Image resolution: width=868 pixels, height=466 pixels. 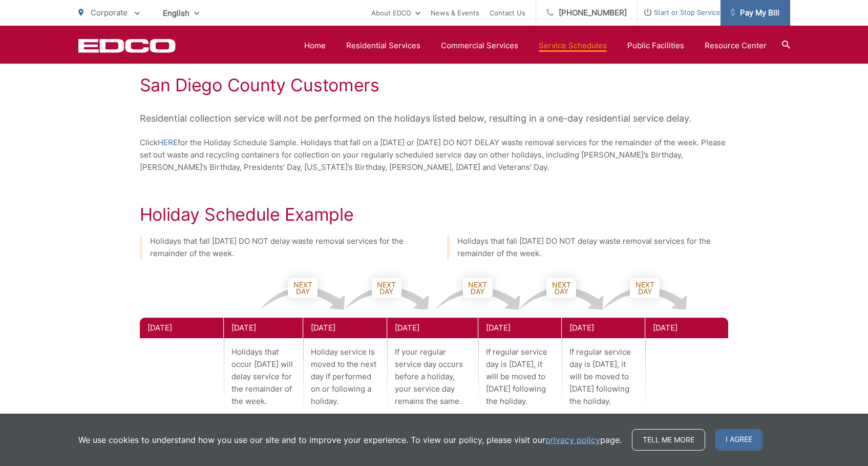 What do you see at coordinates (656, 45) in the screenshot?
I see `a: Public Facilities` at bounding box center [656, 45].